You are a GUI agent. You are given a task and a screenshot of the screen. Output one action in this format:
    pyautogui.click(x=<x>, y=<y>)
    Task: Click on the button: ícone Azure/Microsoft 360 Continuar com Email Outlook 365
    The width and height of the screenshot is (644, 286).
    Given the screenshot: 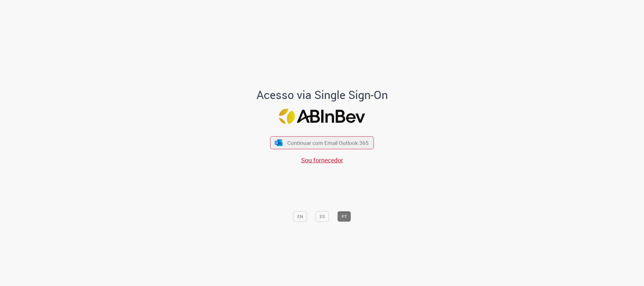 What is the action you would take?
    pyautogui.click(x=322, y=143)
    